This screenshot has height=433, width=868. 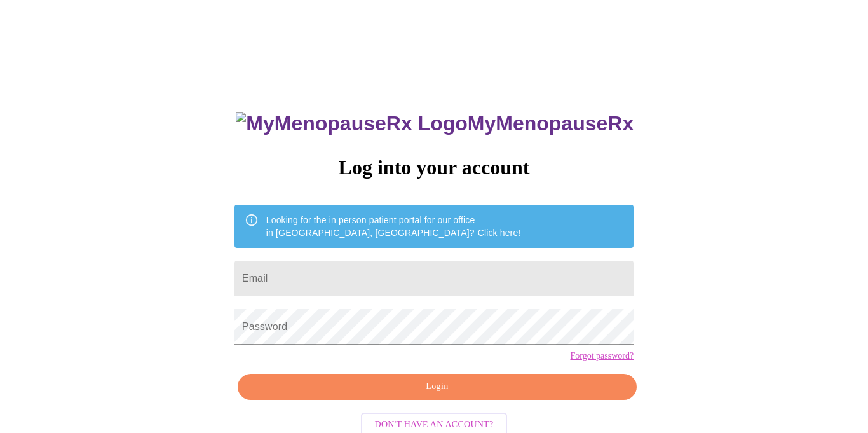 I want to click on a: Don't have an account?, so click(x=434, y=424).